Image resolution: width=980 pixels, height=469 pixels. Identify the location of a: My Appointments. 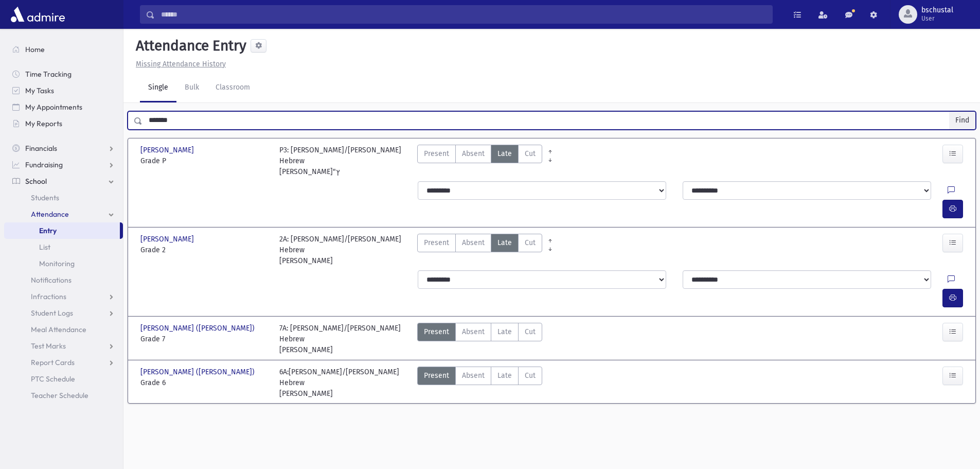
(63, 107).